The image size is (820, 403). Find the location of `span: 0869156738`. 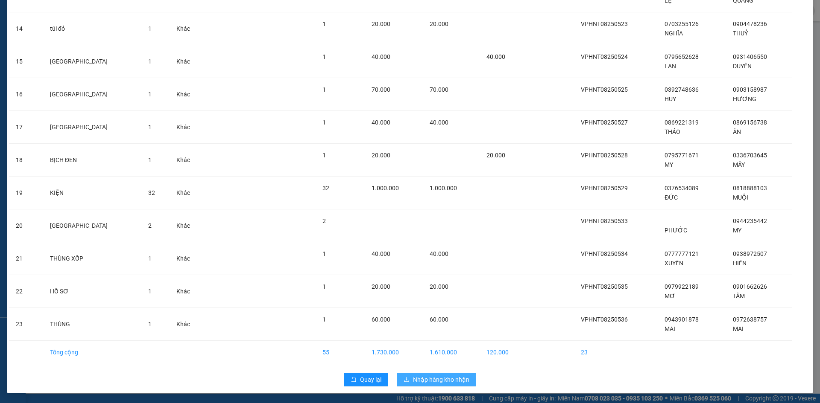

span: 0869156738 is located at coordinates (750, 122).